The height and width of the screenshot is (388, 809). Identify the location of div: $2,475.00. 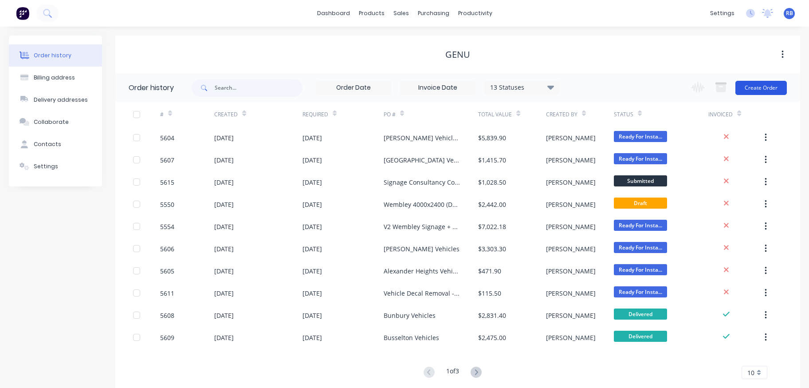
(492, 337).